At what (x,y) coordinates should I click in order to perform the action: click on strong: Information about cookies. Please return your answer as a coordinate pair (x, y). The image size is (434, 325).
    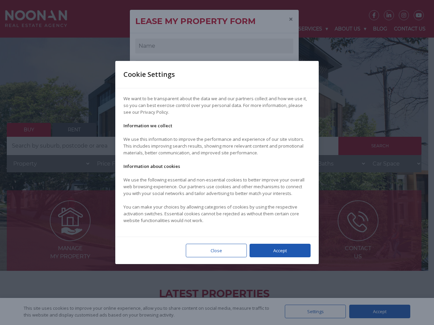
    Looking at the image, I should click on (152, 166).